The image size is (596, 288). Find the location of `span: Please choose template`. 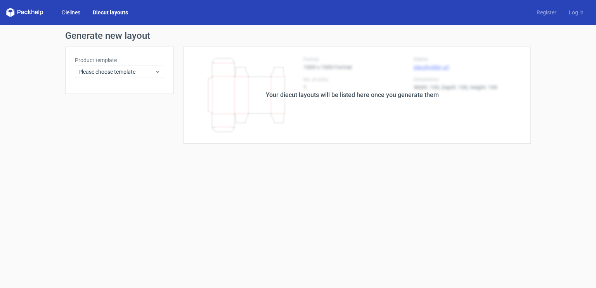

span: Please choose template is located at coordinates (116, 72).